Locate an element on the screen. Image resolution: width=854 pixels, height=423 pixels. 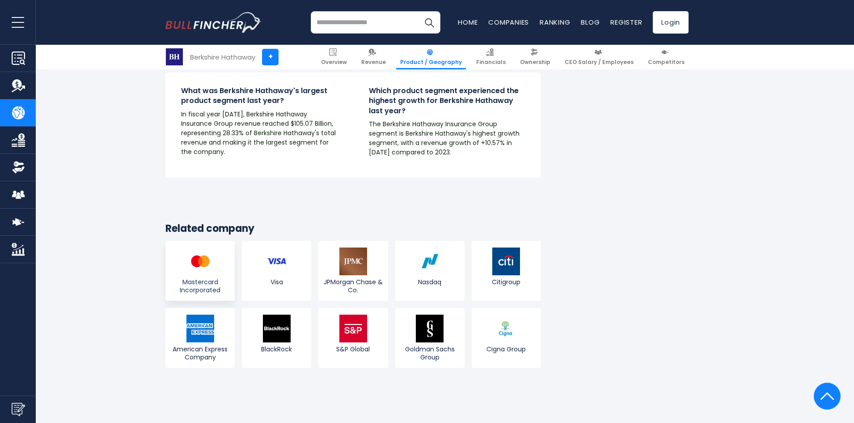
span: Mastercard Incorporated is located at coordinates (200, 286).